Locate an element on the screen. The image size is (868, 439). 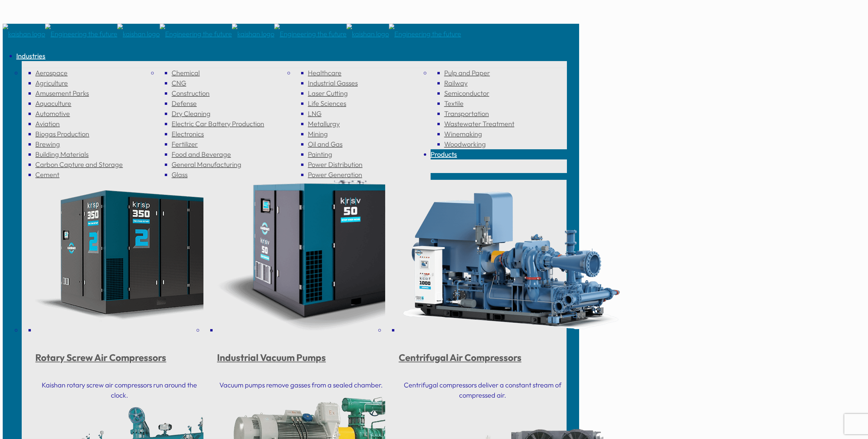
span: Glass is located at coordinates (179, 174).